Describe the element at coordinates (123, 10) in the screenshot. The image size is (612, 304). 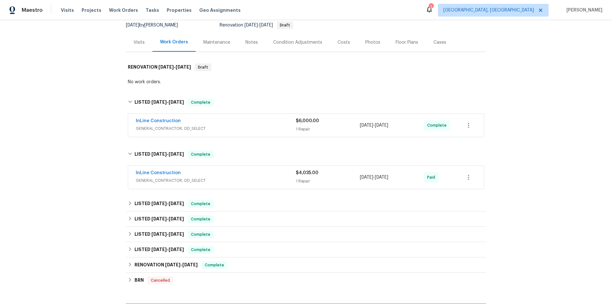
I see `span: Work Orders` at that location.